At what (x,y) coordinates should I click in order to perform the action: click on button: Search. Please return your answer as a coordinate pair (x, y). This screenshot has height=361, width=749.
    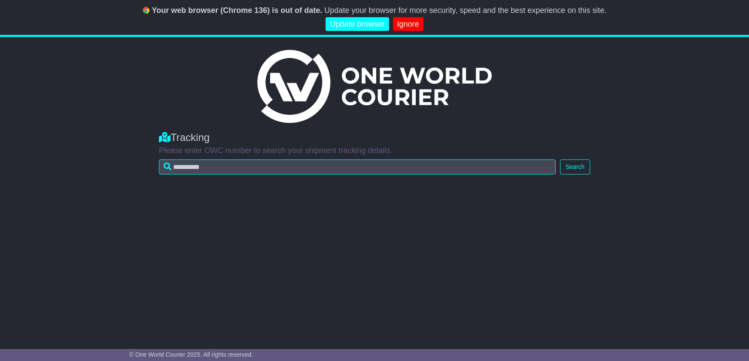
    Looking at the image, I should click on (575, 167).